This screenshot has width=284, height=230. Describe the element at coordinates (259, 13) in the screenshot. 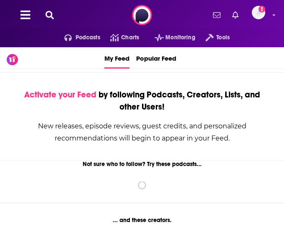

I see `img: User Profile` at that location.